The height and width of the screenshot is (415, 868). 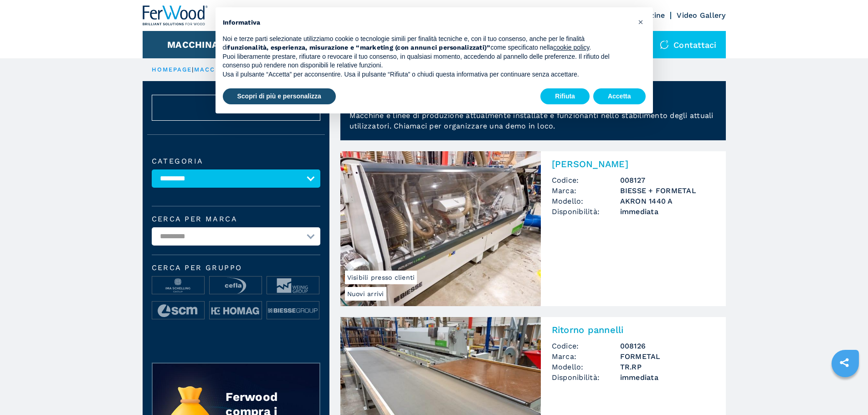 I want to click on p: Macchine e linee di produzione attualmente installate e funzionanti nello stabilimento degli attu..., so click(x=533, y=125).